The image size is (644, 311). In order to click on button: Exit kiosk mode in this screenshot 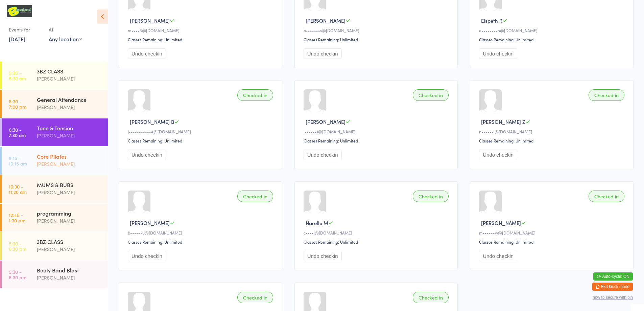, I will do `click(612, 287)`.